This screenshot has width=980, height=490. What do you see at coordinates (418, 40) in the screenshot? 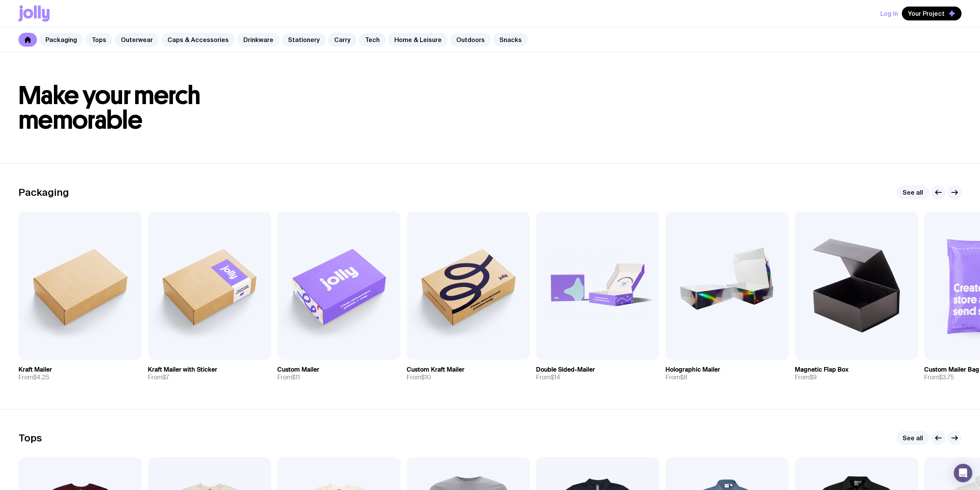
I see `a: Home & Leisure` at bounding box center [418, 40].